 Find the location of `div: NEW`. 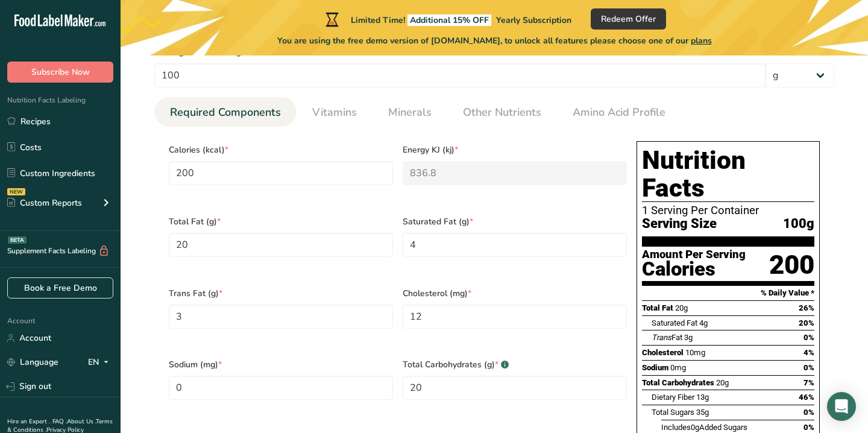

div: NEW is located at coordinates (16, 192).